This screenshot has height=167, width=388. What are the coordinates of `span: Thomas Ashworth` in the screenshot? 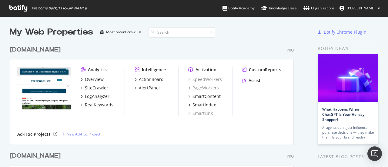 It's located at (361, 8).